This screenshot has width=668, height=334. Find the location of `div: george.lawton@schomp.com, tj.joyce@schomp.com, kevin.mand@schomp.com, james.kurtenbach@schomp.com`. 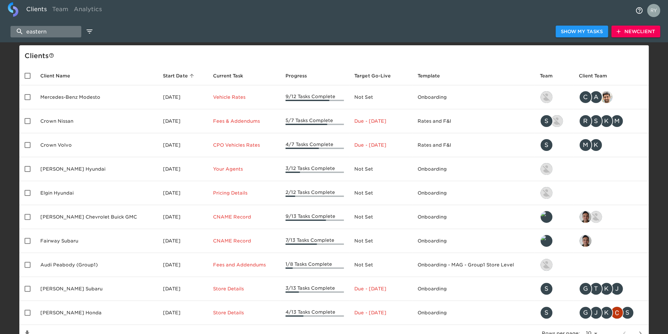

div: george.lawton@schomp.com, tj.joyce@schomp.com, kevin.mand@schomp.com, james.kurtenbach@schomp.com is located at coordinates (611, 289).